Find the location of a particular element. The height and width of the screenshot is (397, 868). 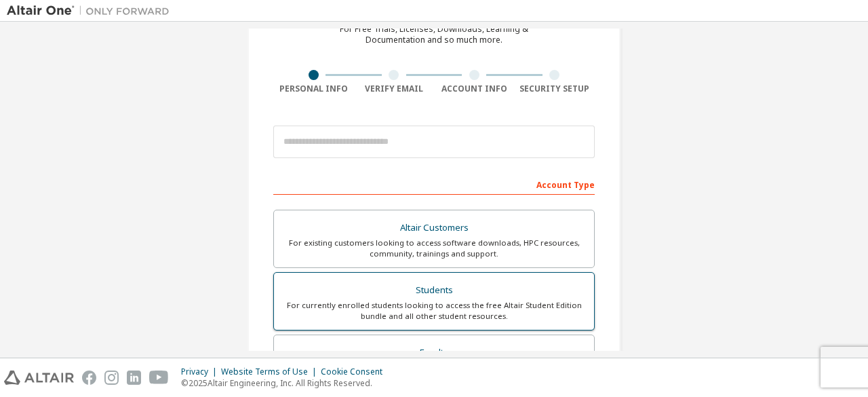

div: Account Info is located at coordinates (474, 89).